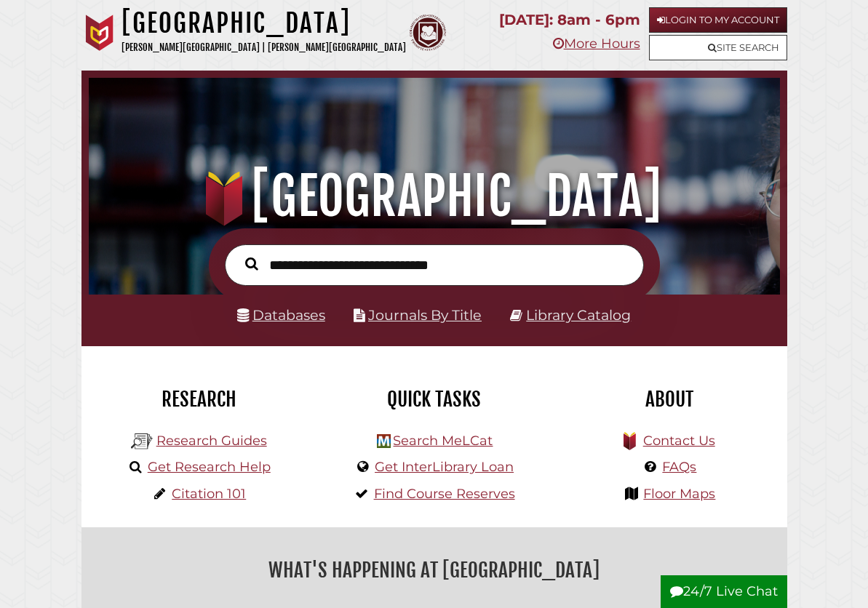 The image size is (868, 608). Describe the element at coordinates (428, 33) in the screenshot. I see `img: Calvin Theological Seminary` at that location.